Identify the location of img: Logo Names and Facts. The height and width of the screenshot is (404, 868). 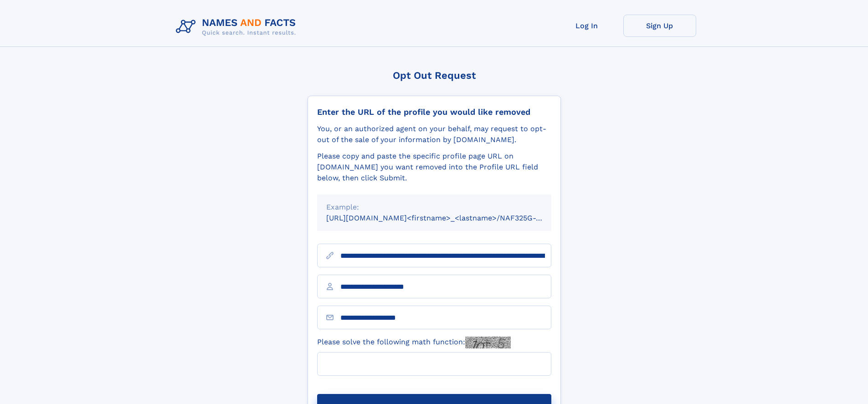
(238, 27).